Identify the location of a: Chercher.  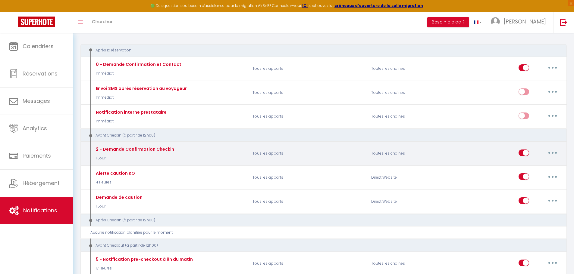
(102, 22).